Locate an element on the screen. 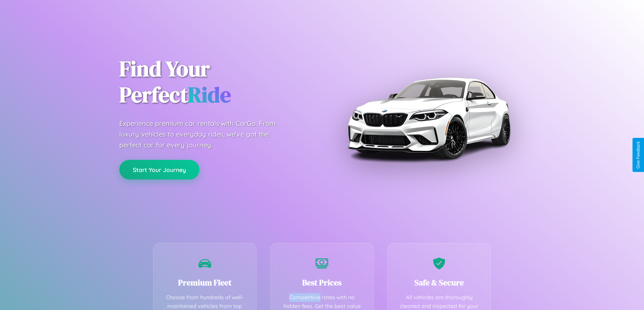 The image size is (644, 310). h3: Safe & Secure is located at coordinates (439, 282).